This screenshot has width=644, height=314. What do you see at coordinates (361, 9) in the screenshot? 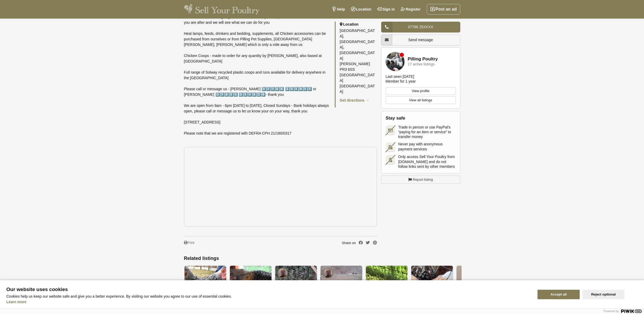
I see `a: Location` at bounding box center [361, 9].